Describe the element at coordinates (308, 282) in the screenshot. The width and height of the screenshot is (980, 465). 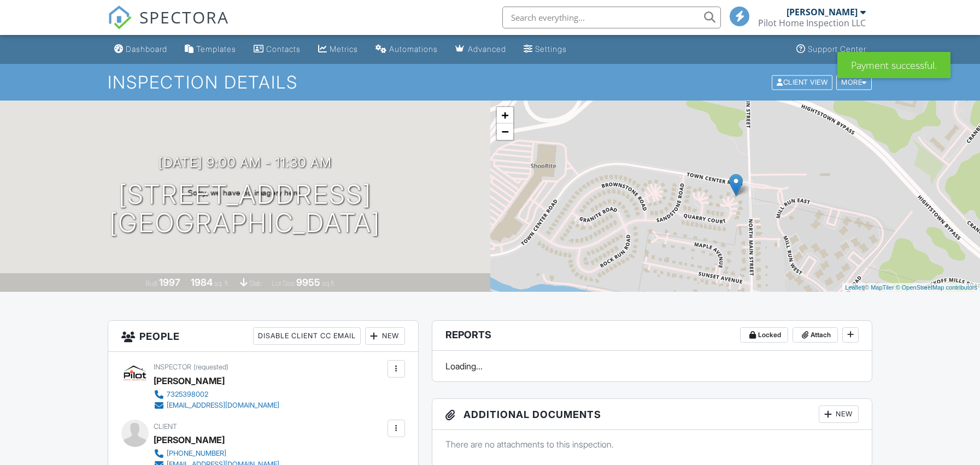
I see `div: 9955` at that location.